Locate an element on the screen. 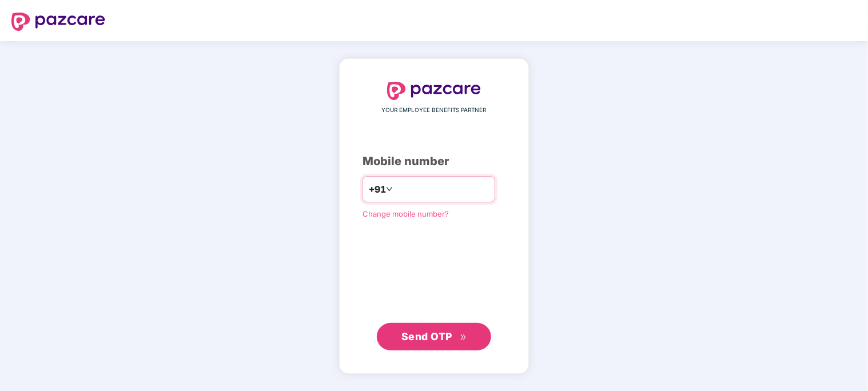  span: Send OTP is located at coordinates (427, 336).